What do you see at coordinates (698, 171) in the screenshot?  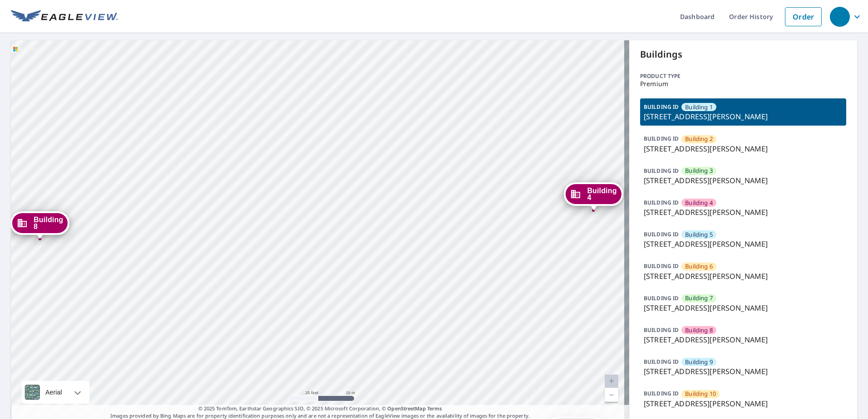 I see `span: Building 3` at bounding box center [698, 171].